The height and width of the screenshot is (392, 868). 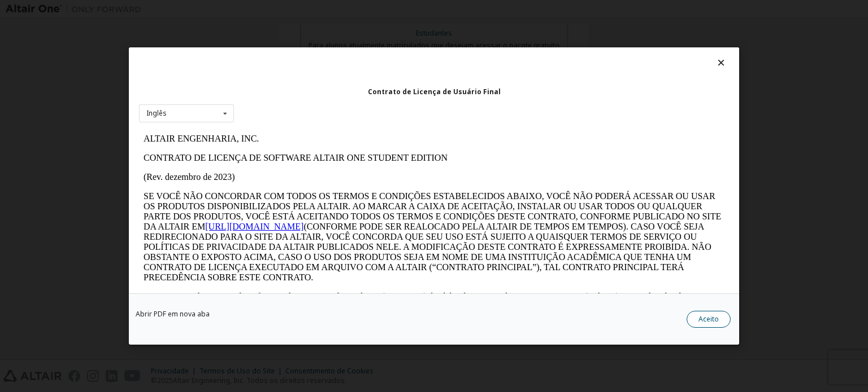 I want to click on button: Aceito, so click(x=709, y=319).